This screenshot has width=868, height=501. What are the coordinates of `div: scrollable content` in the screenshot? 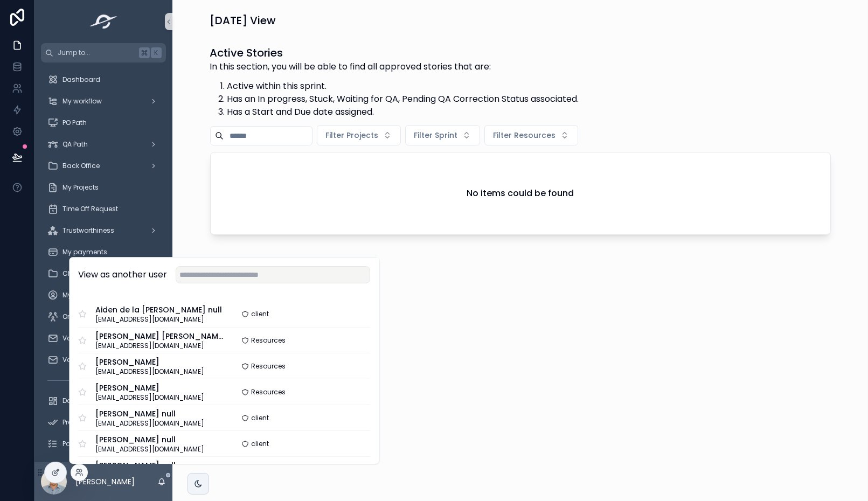 It's located at (103, 262).